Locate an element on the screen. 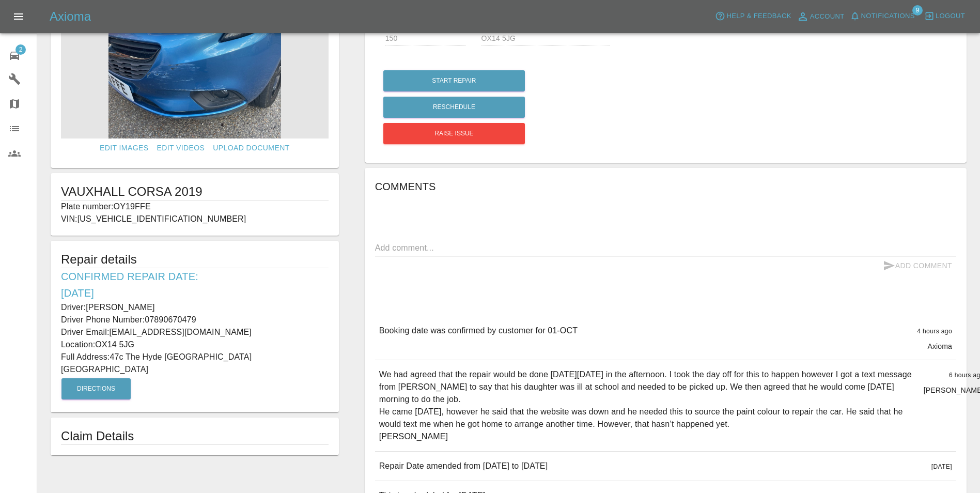 Image resolution: width=980 pixels, height=493 pixels. span: Help & Feedback is located at coordinates (758, 16).